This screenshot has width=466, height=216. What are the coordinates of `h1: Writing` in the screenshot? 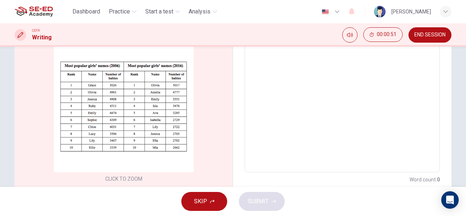 It's located at (42, 37).